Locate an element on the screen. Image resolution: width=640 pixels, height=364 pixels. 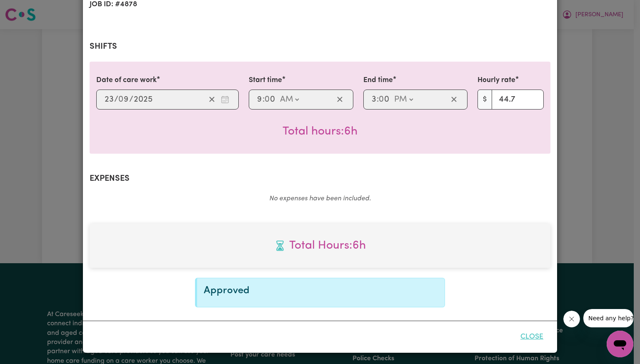
em: No expenses have been included. is located at coordinates (320, 199).